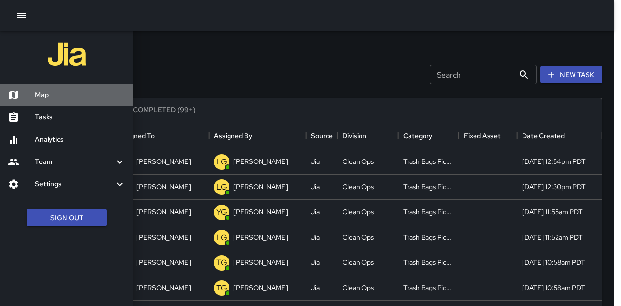 The height and width of the screenshot is (306, 621). I want to click on img: jia-logo, so click(67, 54).